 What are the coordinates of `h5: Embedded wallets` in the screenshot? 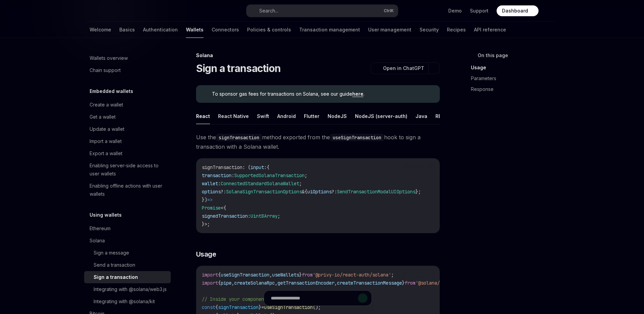 It's located at (111, 91).